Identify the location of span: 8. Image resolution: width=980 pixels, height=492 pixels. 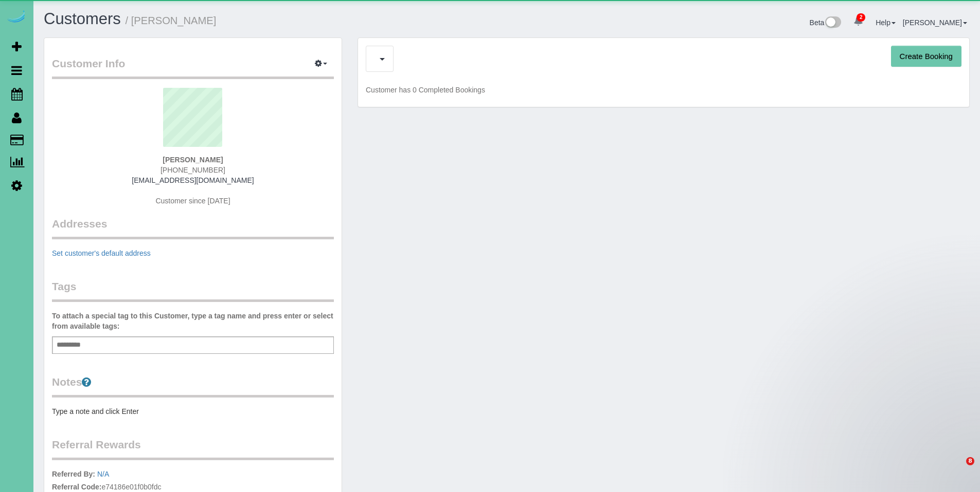
(971, 462).